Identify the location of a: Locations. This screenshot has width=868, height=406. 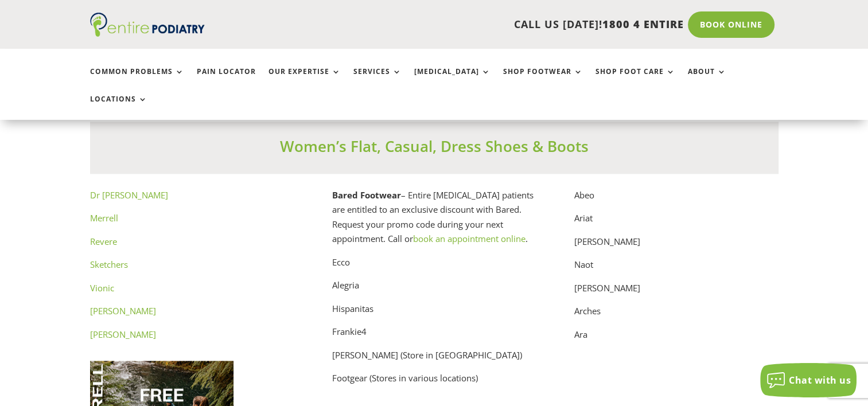
(119, 107).